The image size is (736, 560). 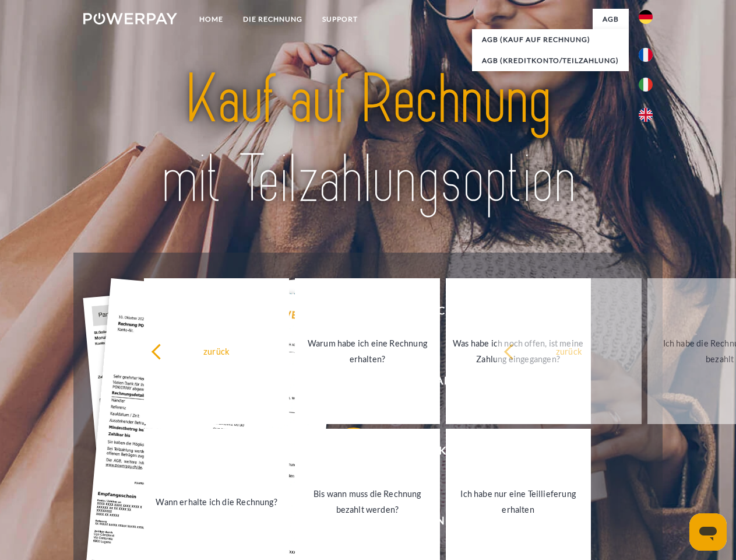 I want to click on a: AGB (Kreditkonto/Teilzahlung), so click(x=550, y=61).